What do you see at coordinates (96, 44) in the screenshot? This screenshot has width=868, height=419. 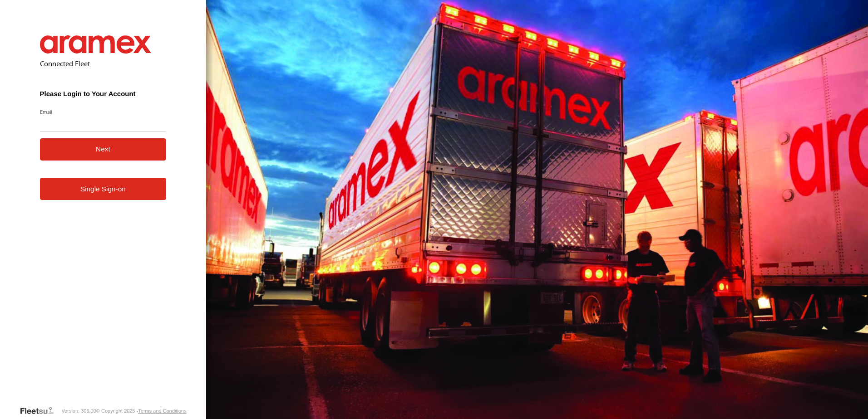 I see `img: Aramex` at bounding box center [96, 44].